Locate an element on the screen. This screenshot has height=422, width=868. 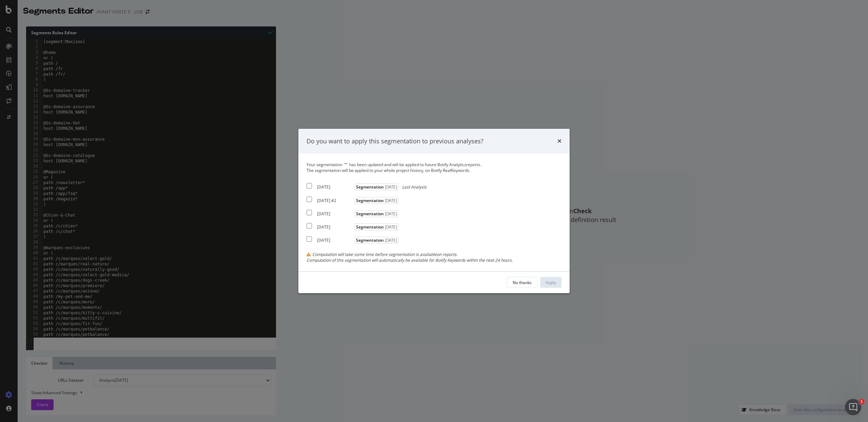
div: Do you want to apply this segmentation to previous analyses? is located at coordinates (395, 141).